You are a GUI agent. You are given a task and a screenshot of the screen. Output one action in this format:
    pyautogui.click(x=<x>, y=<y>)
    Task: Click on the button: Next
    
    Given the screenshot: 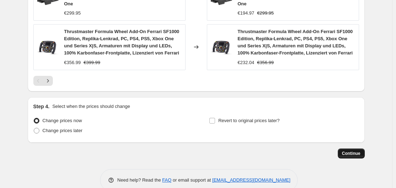 What is the action you would take?
    pyautogui.click(x=48, y=81)
    